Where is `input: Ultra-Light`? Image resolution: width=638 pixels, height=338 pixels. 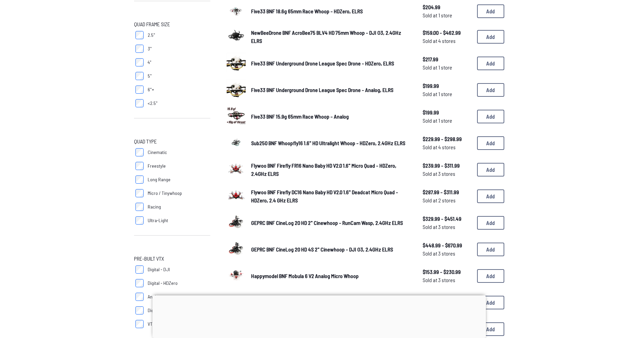 input: Ultra-Light is located at coordinates (140, 220).